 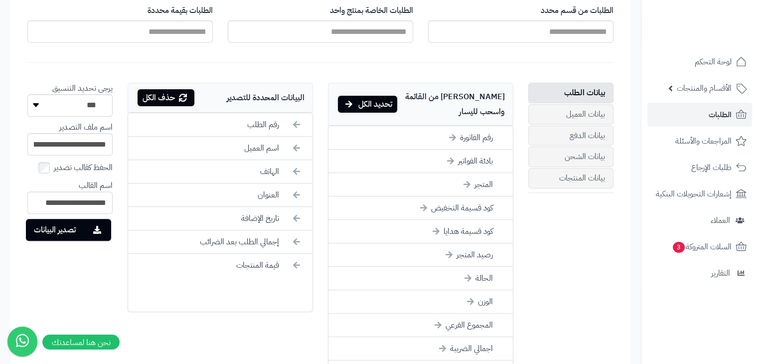 I want to click on label: الطلبات من قسم محدد, so click(x=521, y=10).